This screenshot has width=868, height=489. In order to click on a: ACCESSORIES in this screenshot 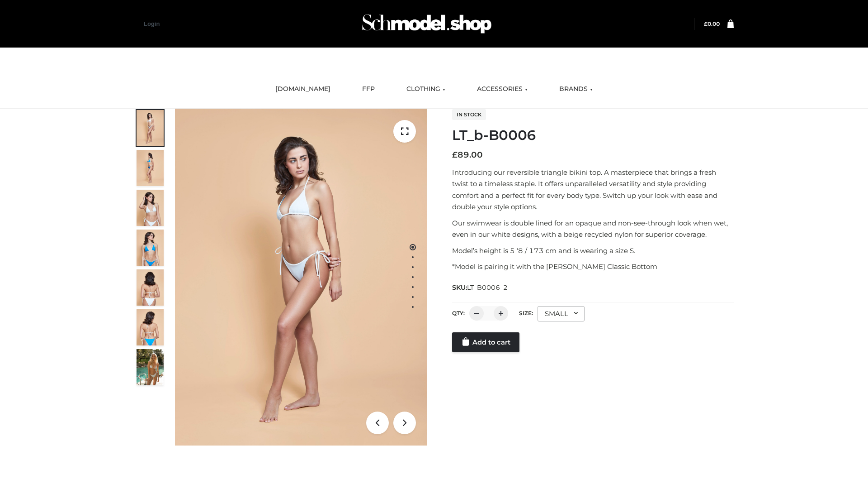, I will do `click(502, 89)`.